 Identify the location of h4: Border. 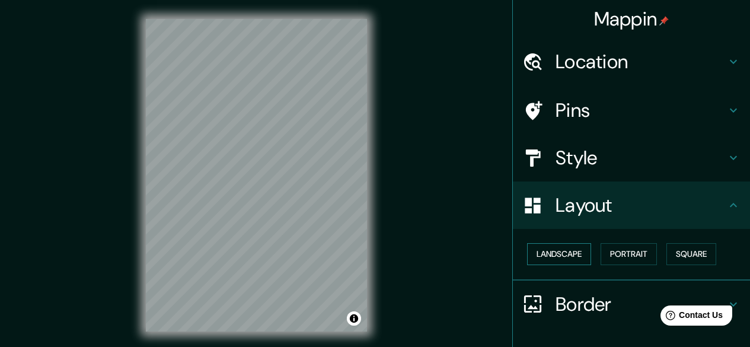
(641, 304).